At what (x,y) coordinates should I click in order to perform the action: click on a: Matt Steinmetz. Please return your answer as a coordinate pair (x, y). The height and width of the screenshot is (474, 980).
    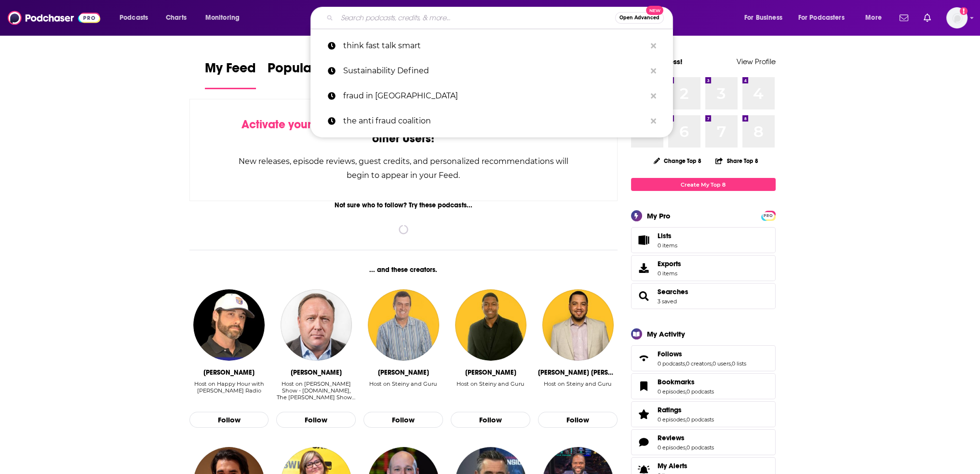
    Looking at the image, I should click on (404, 325).